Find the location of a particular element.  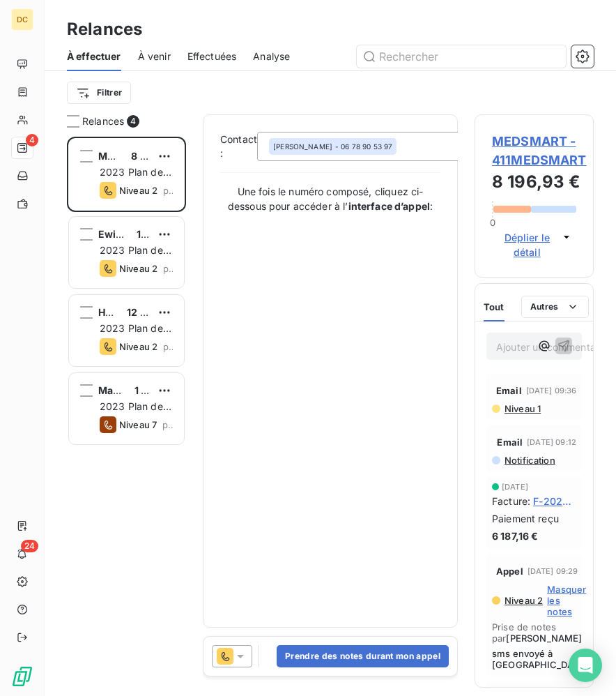

span: 12 227,52 € is located at coordinates (154, 312).